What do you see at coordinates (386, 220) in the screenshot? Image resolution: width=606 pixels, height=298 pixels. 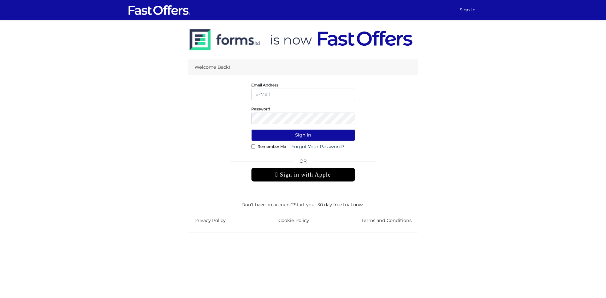 I see `a: Terms and Conditions` at bounding box center [386, 220].